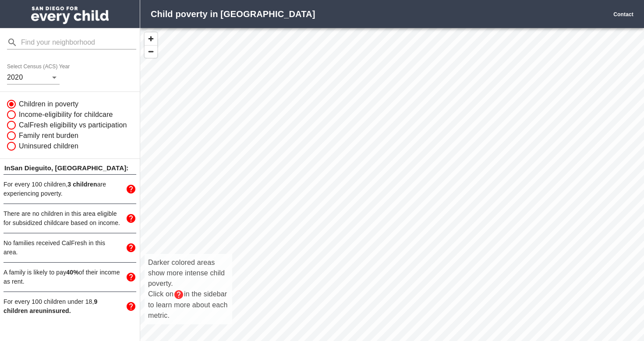  I want to click on div: No families received CalFresh in this area., so click(70, 248).